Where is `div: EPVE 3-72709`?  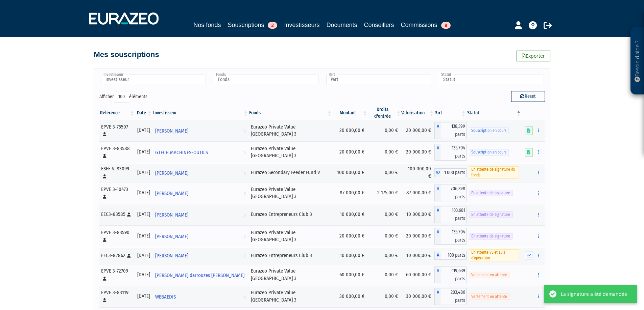 div: EPVE 3-72709 is located at coordinates (117, 275).